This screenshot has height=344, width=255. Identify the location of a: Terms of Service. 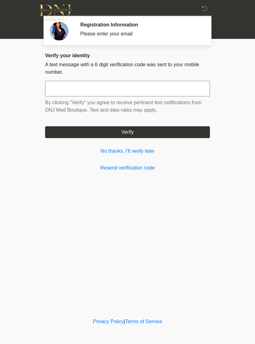
(143, 321).